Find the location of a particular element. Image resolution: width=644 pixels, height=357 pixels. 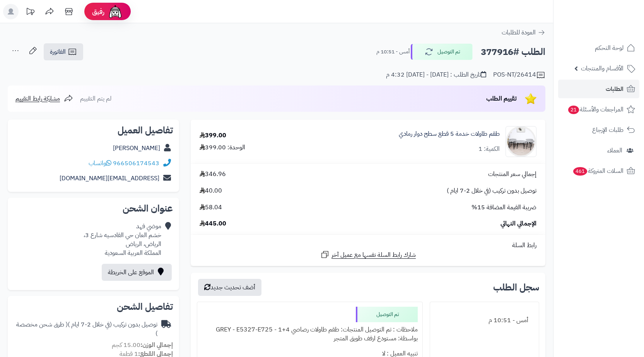

div: الكمية: 1 is located at coordinates (489, 149).